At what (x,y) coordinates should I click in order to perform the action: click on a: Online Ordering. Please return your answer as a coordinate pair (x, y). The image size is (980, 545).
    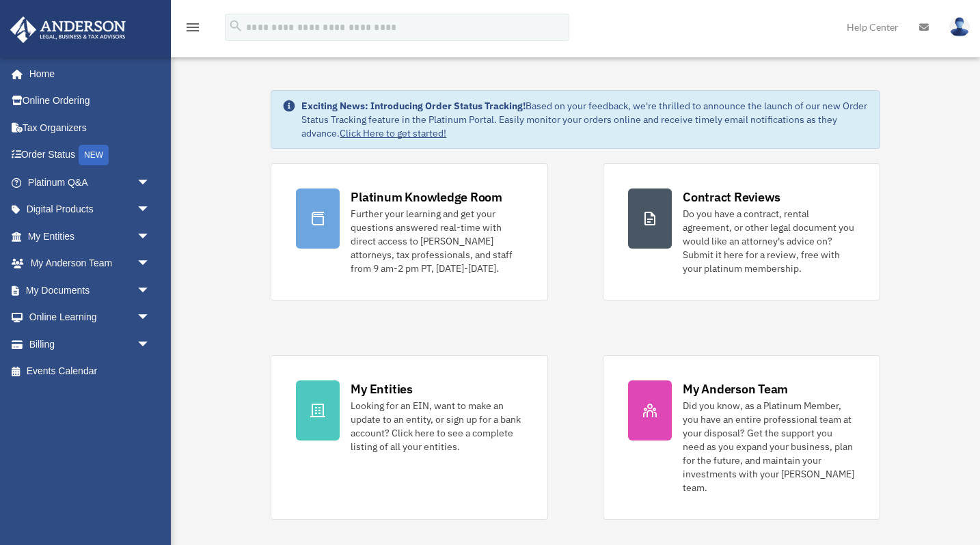
    Looking at the image, I should click on (90, 101).